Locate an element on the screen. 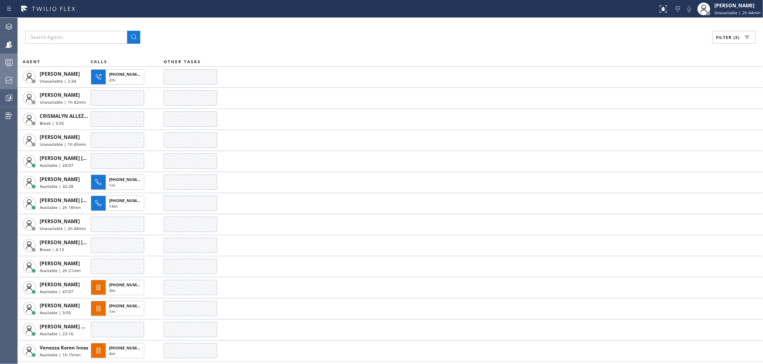 The height and width of the screenshot is (364, 763). span: Unavailable | 1h 45min is located at coordinates (63, 144).